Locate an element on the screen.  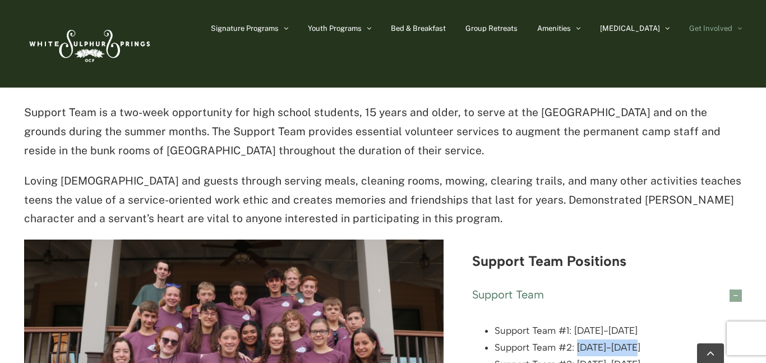
a: Support Team is located at coordinates (607, 295).